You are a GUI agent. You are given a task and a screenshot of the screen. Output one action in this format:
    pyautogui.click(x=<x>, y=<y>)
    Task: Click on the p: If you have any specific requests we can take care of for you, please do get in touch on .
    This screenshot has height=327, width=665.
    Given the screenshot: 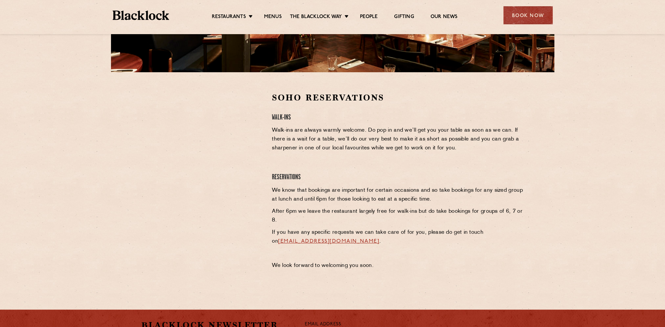 What is the action you would take?
    pyautogui.click(x=398, y=237)
    